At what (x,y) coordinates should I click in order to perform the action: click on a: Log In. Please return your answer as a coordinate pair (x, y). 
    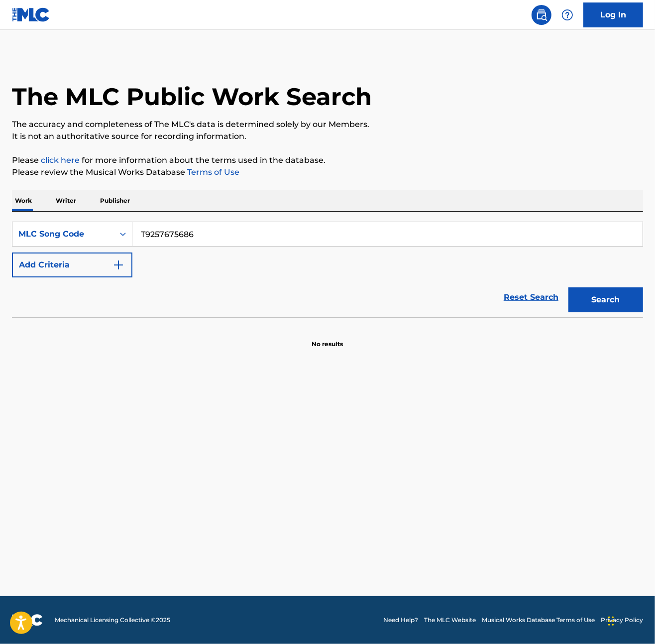
    Looking at the image, I should click on (613, 15).